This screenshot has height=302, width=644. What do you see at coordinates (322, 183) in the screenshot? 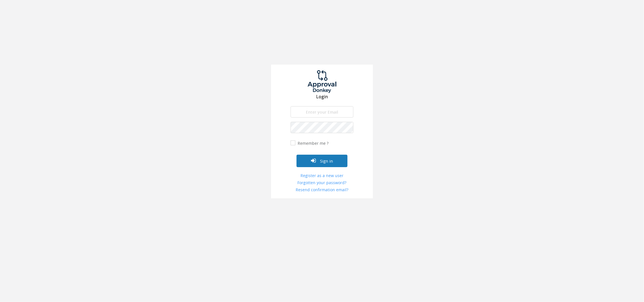
I see `a: Forgotten your password?` at bounding box center [322, 183].